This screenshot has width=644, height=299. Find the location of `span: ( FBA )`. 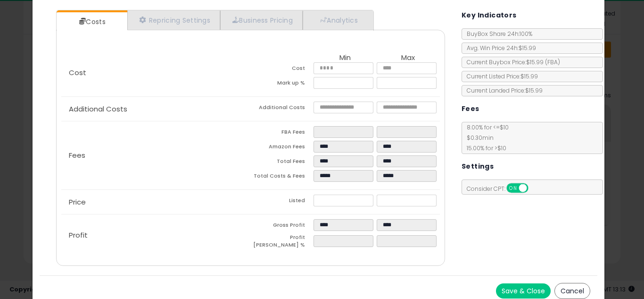

span: ( FBA ) is located at coordinates (553, 62).